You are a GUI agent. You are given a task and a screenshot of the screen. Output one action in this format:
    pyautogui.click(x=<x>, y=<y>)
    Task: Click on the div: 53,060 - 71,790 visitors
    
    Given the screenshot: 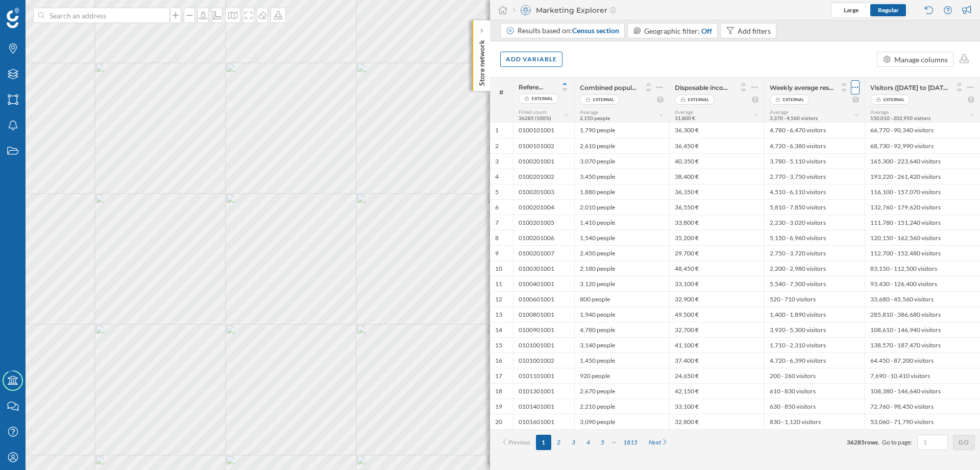 What is the action you would take?
    pyautogui.click(x=922, y=421)
    